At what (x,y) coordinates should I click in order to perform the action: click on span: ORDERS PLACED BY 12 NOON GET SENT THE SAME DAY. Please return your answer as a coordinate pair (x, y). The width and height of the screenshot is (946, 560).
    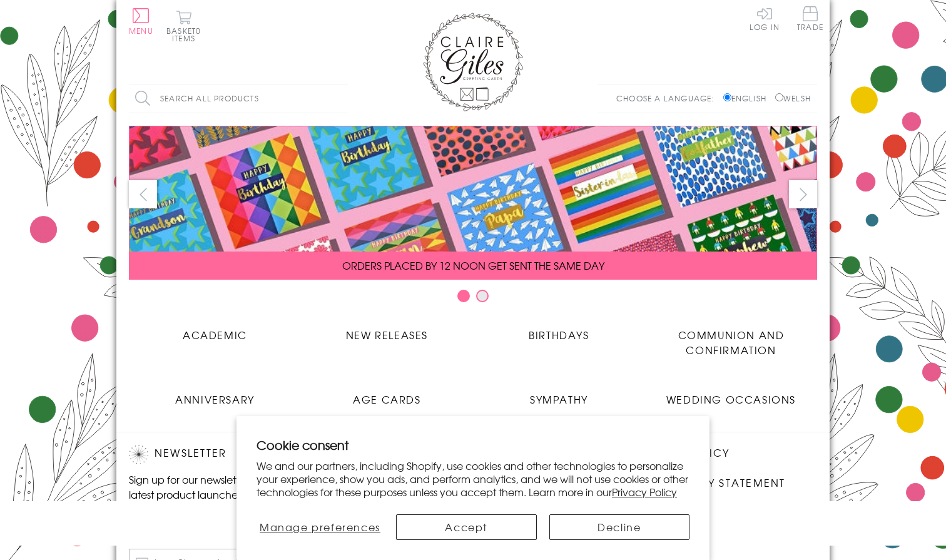
    Looking at the image, I should click on (473, 266).